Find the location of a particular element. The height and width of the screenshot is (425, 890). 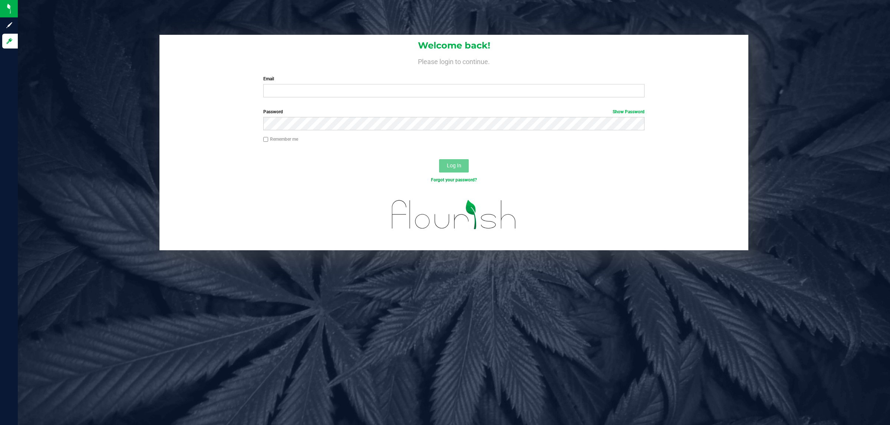

inline-svg: Sign up is located at coordinates (9, 25).